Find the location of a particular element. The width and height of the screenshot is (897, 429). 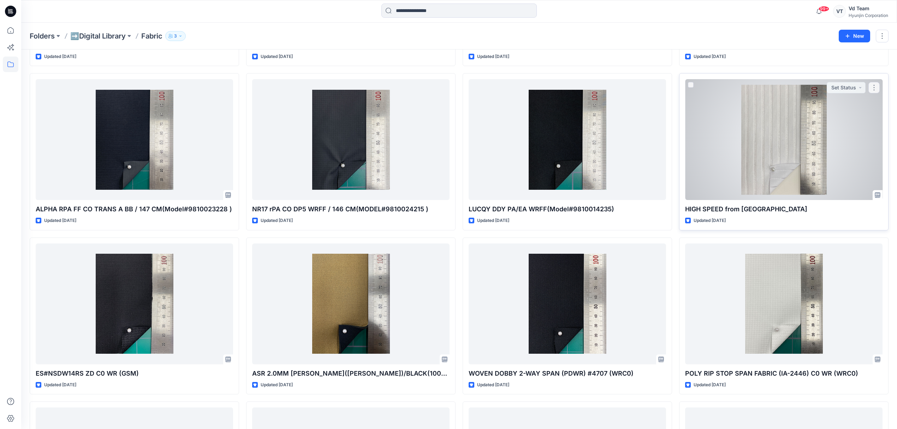

a: ASR 2.0MM KANGAROO(HYUNJIN)/BLACK(100-21) NEOPRENE 50"X80" BOTHSIDE is located at coordinates (351, 304).